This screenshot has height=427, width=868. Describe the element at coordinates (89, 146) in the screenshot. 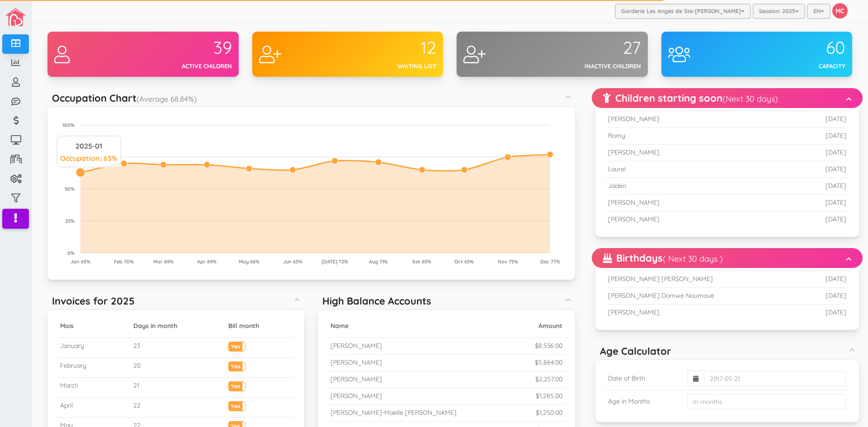

I see `div: 2025-01` at that location.